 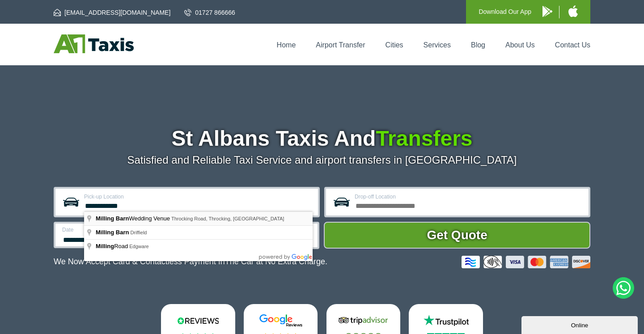 I want to click on img: A1 Taxis Android App, so click(x=548, y=11).